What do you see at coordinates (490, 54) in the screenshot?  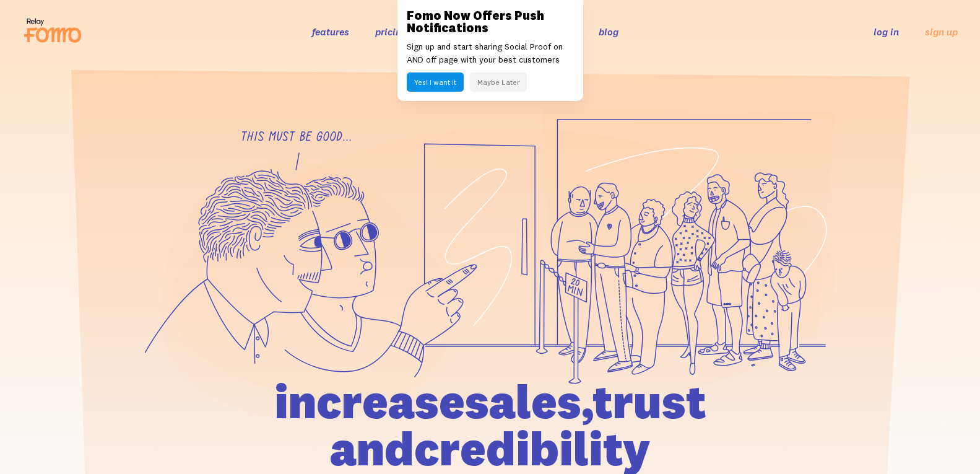 I see `p: Sign up and start sharing Social Proof on AND off page with your best customers` at bounding box center [490, 54].